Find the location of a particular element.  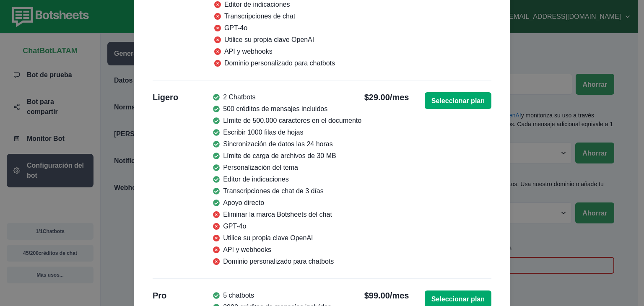

font: Ligero is located at coordinates (165, 97).